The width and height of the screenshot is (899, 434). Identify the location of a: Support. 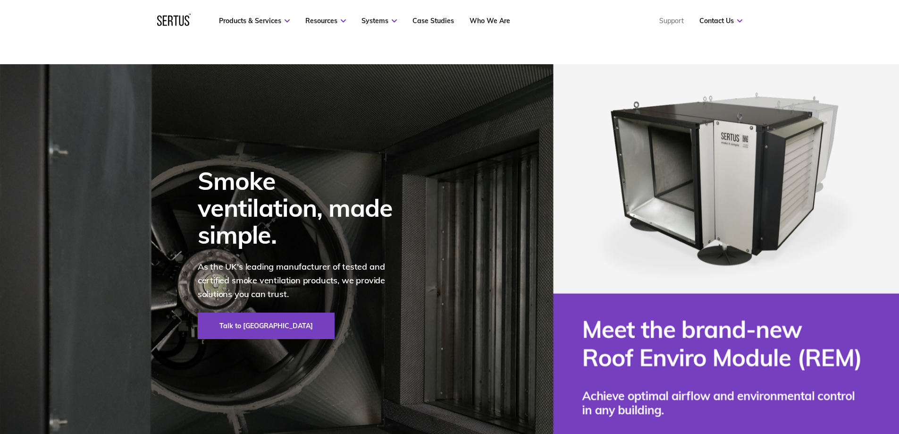
(671, 21).